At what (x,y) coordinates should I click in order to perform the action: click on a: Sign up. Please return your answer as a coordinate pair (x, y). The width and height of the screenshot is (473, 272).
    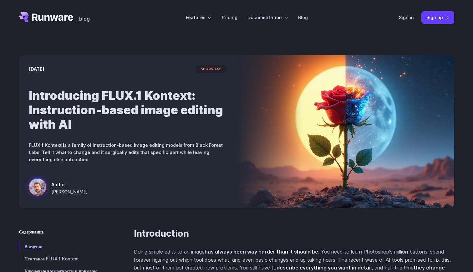
    Looking at the image, I should click on (438, 17).